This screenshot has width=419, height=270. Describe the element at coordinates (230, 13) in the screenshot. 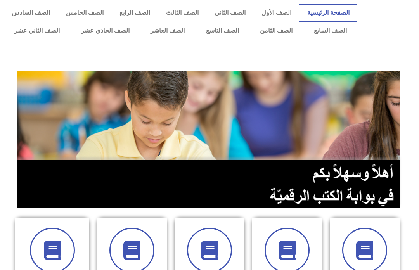

I see `a: الصف الثاني` at that location.